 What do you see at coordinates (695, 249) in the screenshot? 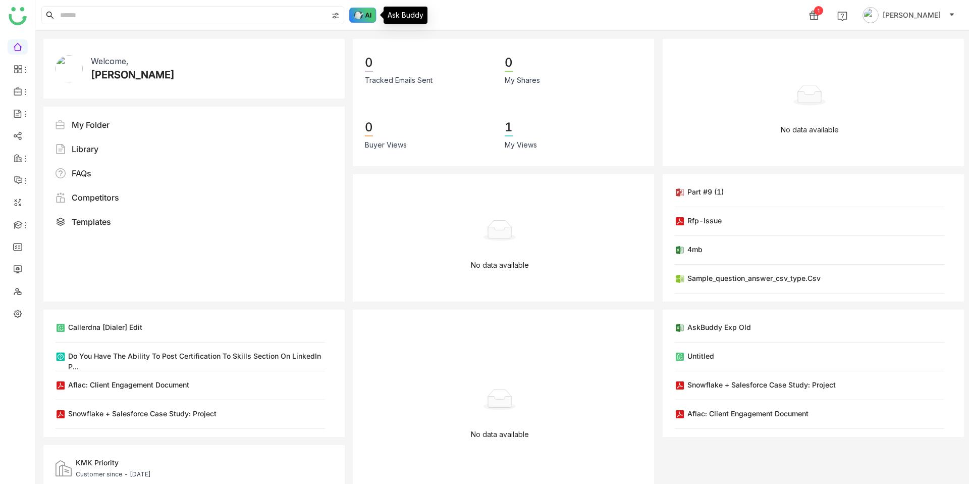
I see `div: 4mb` at bounding box center [695, 249].